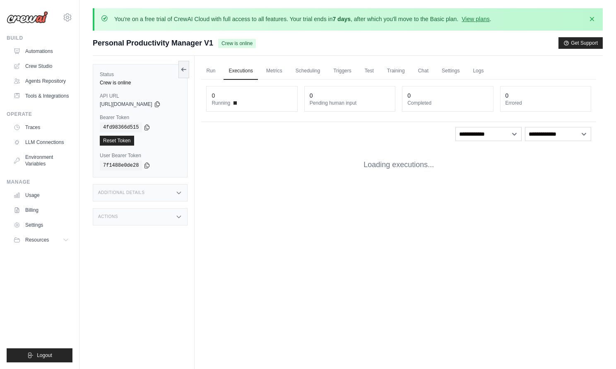 The image size is (616, 369). What do you see at coordinates (350, 103) in the screenshot?
I see `dt: Pending human input` at bounding box center [350, 103].